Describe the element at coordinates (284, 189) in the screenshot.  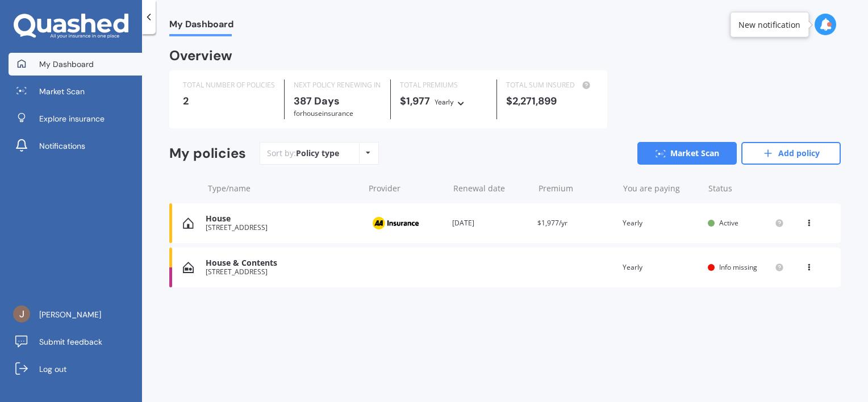
I see `div: Type/name` at that location.